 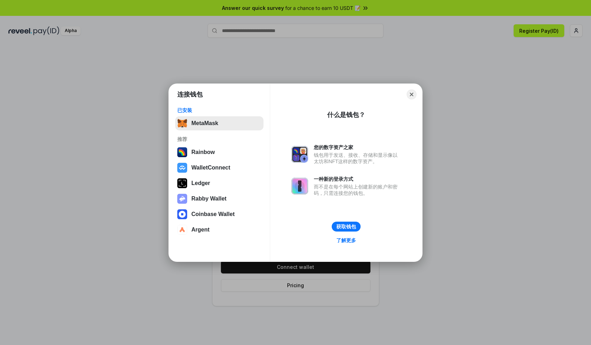 I want to click on div: WalletConnect, so click(x=211, y=168).